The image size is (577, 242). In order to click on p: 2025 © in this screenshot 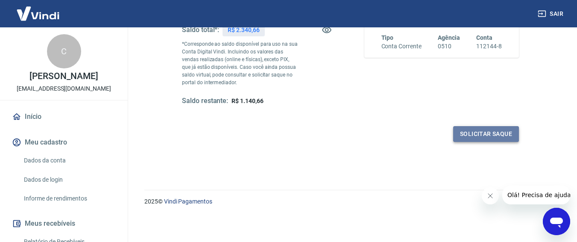, I will do `click(350, 201)`.